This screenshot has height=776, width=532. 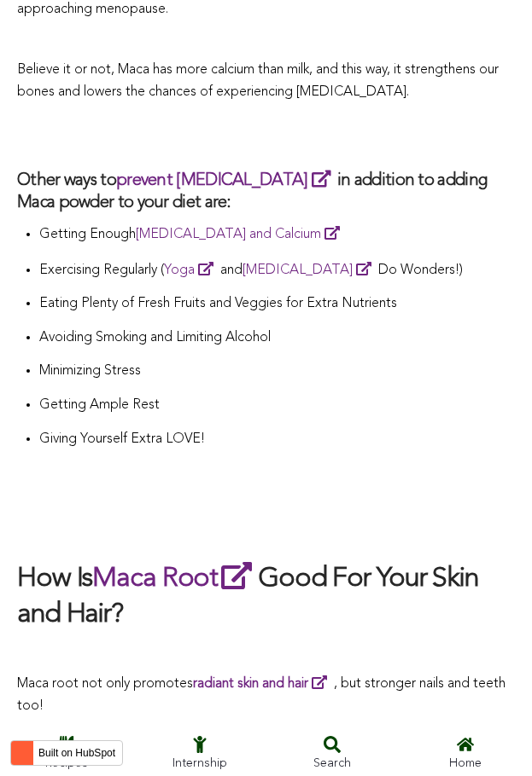 What do you see at coordinates (266, 595) in the screenshot?
I see `h2: How Is Good For Your Skin and Hair?` at bounding box center [266, 595].